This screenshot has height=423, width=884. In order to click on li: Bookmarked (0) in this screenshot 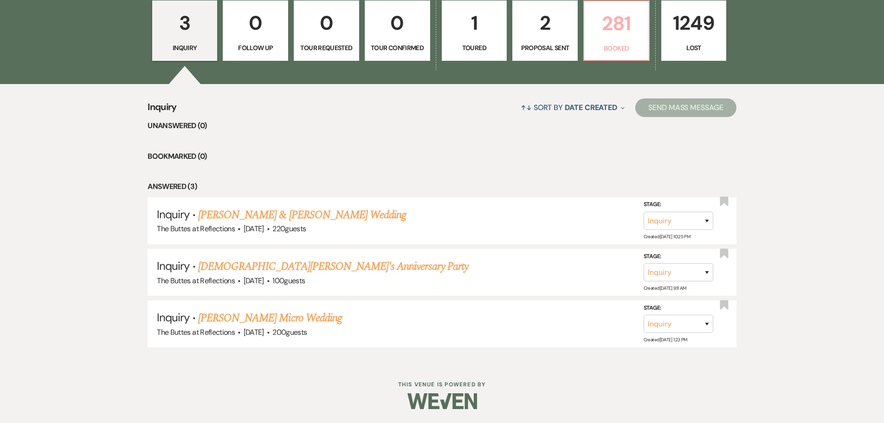, I will do `click(442, 156)`.